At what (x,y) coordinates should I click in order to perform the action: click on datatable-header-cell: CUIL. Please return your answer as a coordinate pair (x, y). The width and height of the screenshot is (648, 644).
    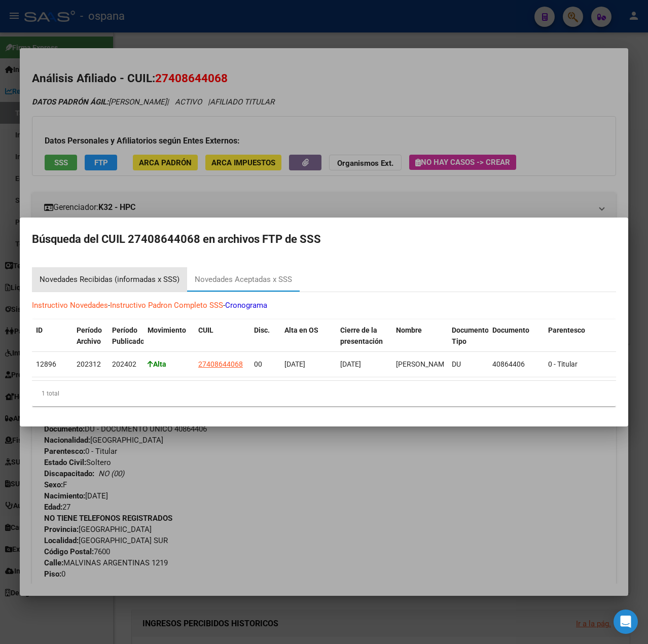
    Looking at the image, I should click on (222, 342).